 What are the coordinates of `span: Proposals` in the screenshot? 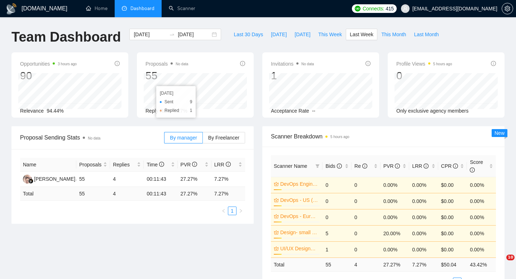 It's located at (90, 164).